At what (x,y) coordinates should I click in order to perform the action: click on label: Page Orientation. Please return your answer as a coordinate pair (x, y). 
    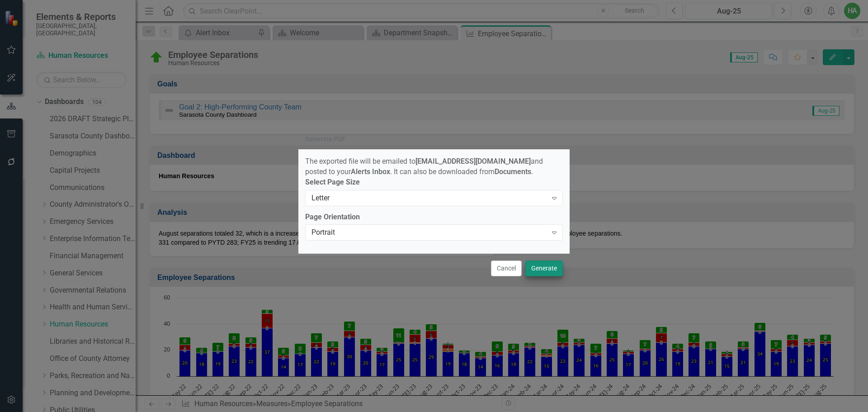
    Looking at the image, I should click on (434, 217).